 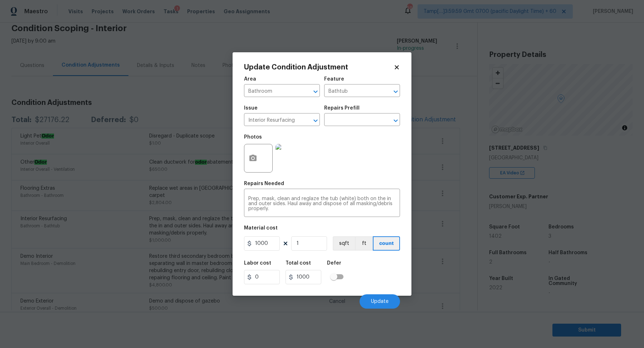 I want to click on h5: Total cost, so click(x=298, y=263).